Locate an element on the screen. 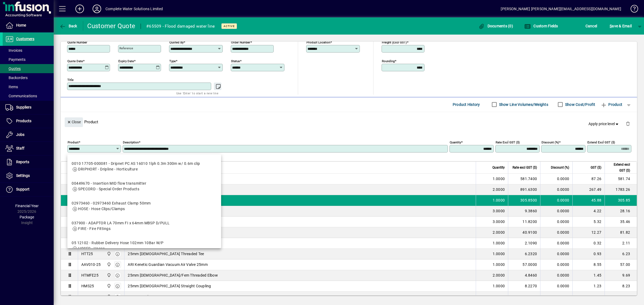  td: 81.82 is located at coordinates (620, 233).